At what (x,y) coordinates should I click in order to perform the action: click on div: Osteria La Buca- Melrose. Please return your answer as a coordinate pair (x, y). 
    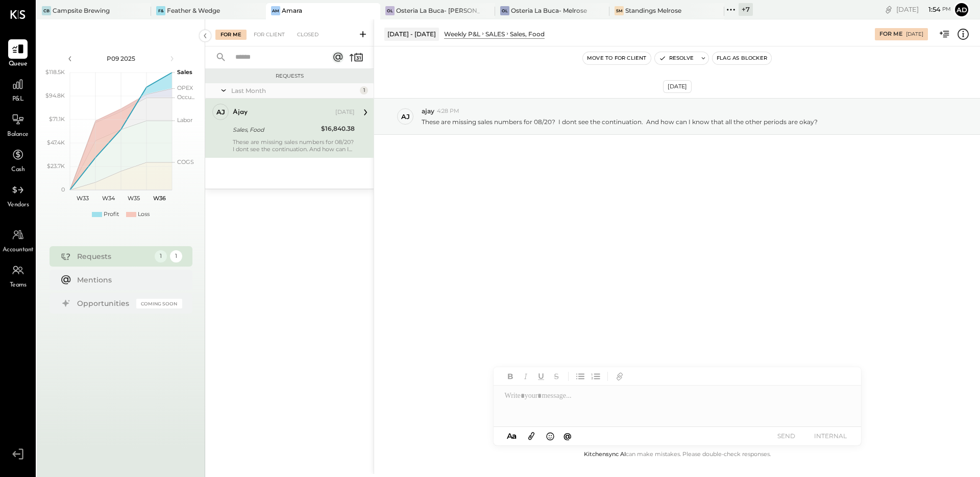
    Looking at the image, I should click on (549, 10).